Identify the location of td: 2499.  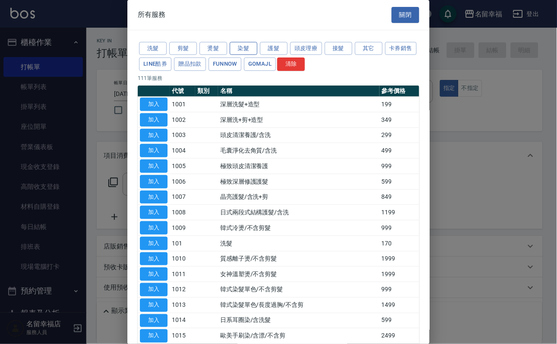
(399, 336).